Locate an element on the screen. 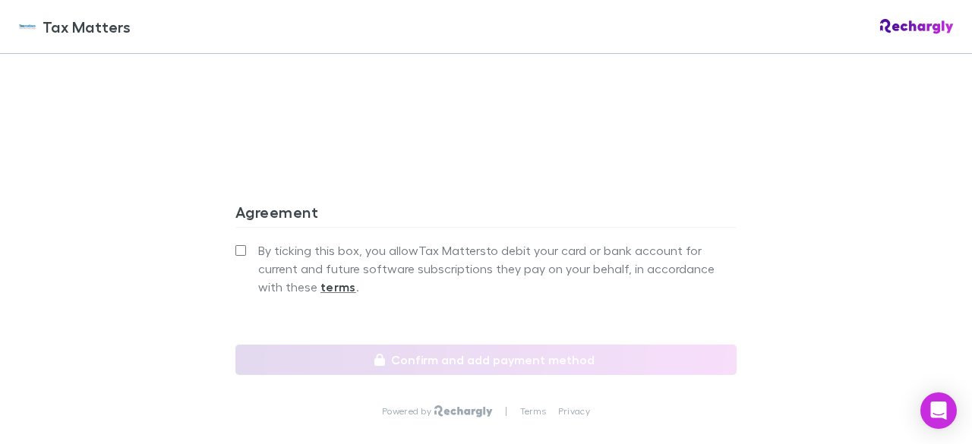 Image resolution: width=972 pixels, height=444 pixels. span: Tax Matters is located at coordinates (87, 27).